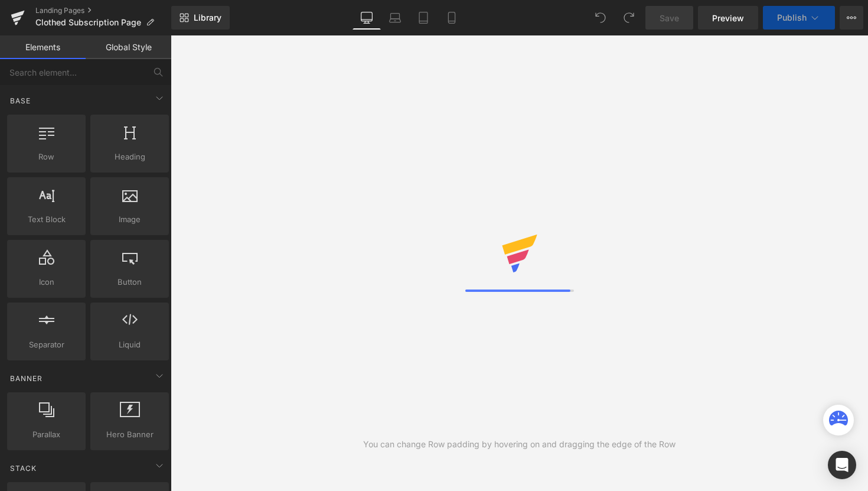 The width and height of the screenshot is (868, 491). Describe the element at coordinates (792, 18) in the screenshot. I see `span: Publish` at that location.